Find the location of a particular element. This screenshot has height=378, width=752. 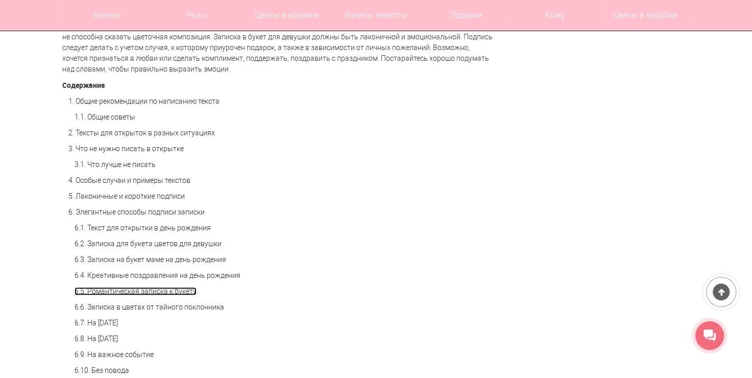

a: 3.1. Что лучше не писать is located at coordinates (115, 164).